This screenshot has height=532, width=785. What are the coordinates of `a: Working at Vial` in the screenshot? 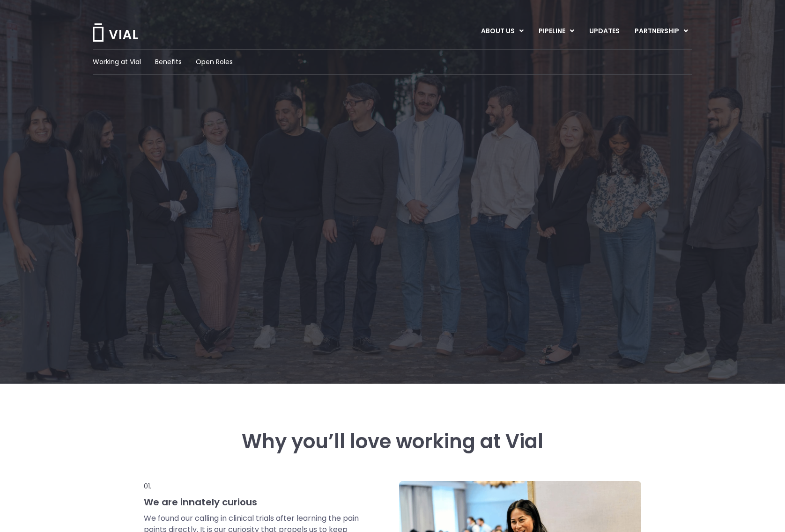 It's located at (117, 62).